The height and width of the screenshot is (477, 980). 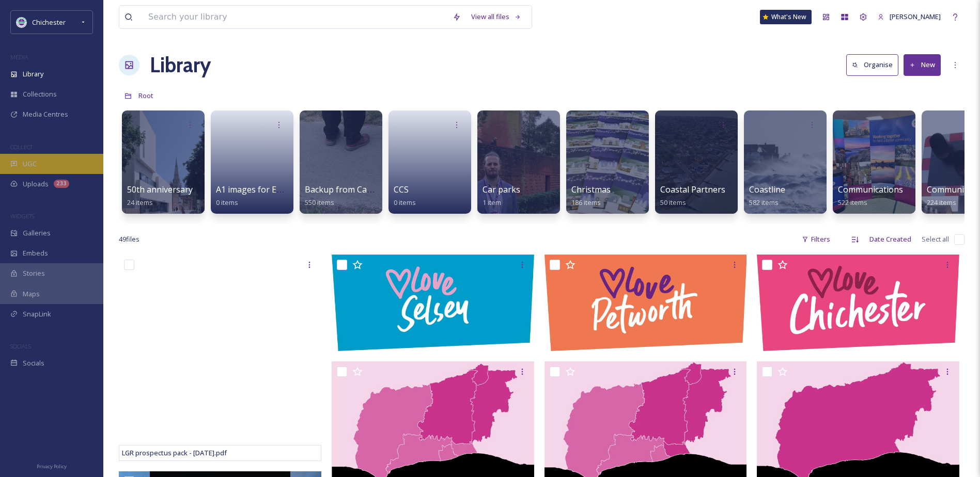 What do you see at coordinates (51, 467) in the screenshot?
I see `span: Privacy Policy` at bounding box center [51, 467].